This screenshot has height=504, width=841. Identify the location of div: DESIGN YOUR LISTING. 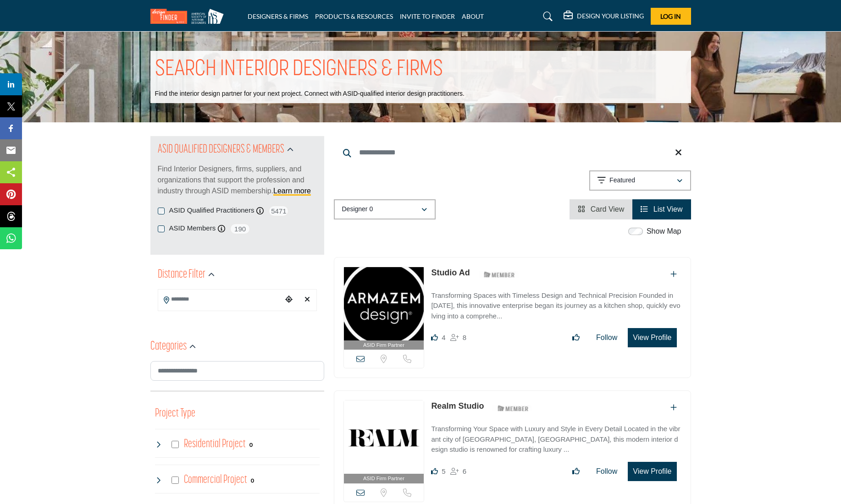
(603, 17).